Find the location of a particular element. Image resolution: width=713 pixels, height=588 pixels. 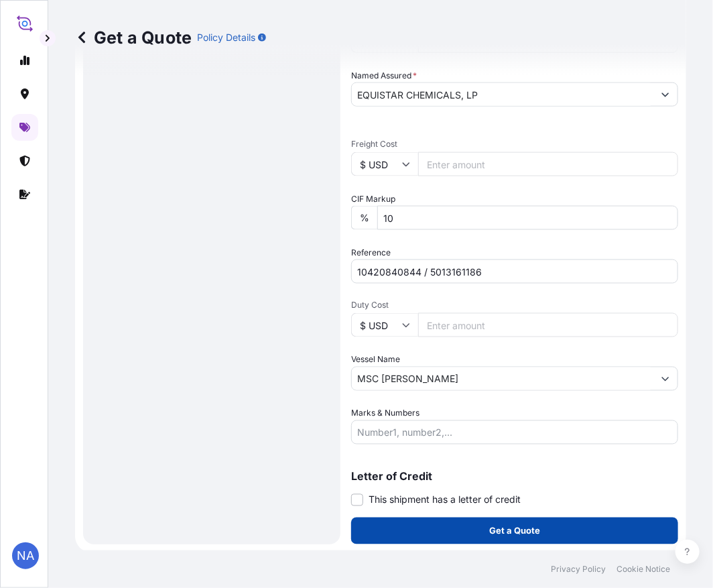

span: NA is located at coordinates (25, 556).